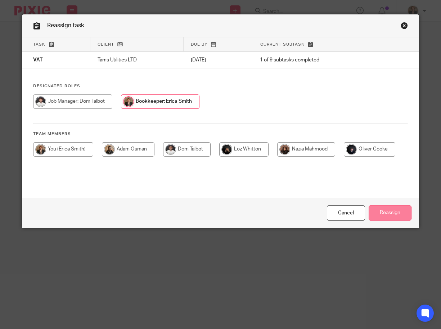 Image resolution: width=441 pixels, height=329 pixels. I want to click on span: Task, so click(39, 44).